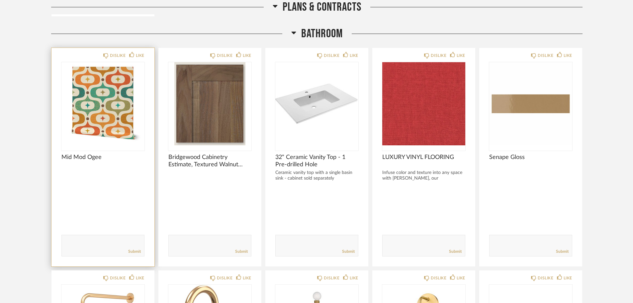  I want to click on span: Mid Mod Ogee, so click(103, 157).